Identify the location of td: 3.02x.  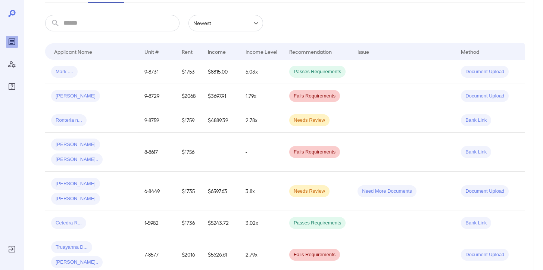
(261, 223).